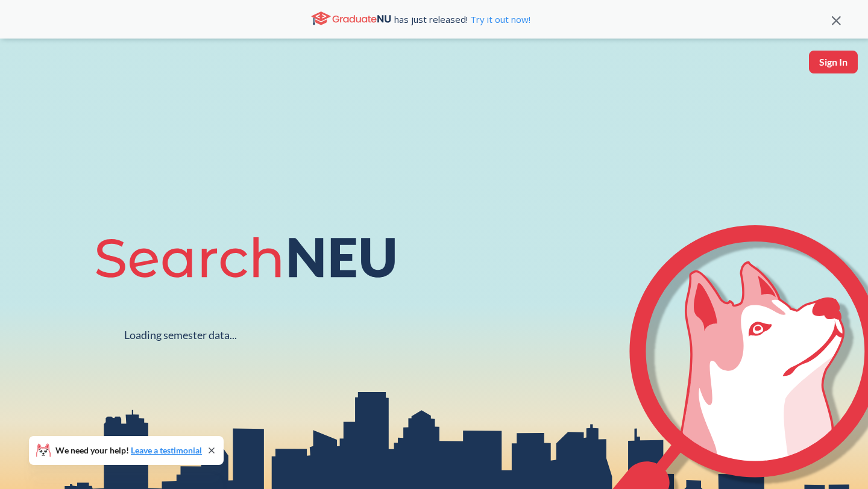 This screenshot has width=868, height=489. I want to click on a: Leave a testimonial, so click(166, 450).